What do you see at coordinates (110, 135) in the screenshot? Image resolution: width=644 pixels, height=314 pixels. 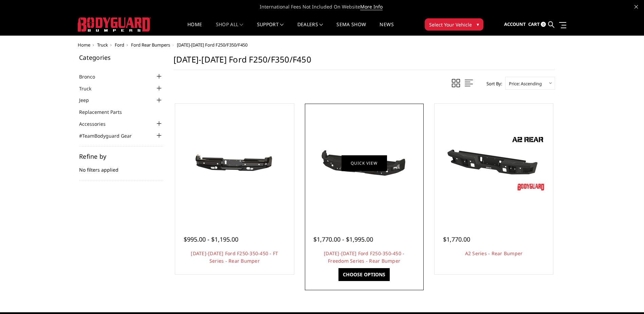 I see `a: #TeamBodyguard Gear` at bounding box center [110, 135].